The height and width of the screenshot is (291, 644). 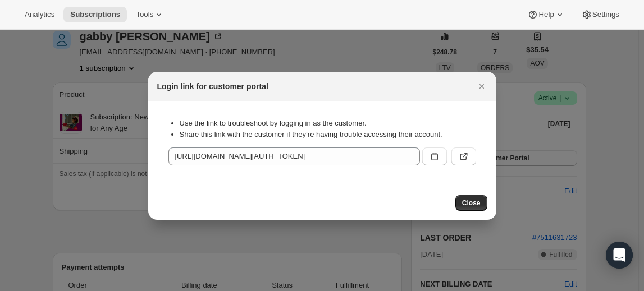 I want to click on button: Analytics, so click(x=39, y=14).